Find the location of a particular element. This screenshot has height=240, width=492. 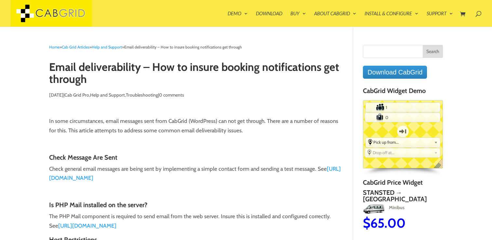

img: Minibus is located at coordinates (373, 209).